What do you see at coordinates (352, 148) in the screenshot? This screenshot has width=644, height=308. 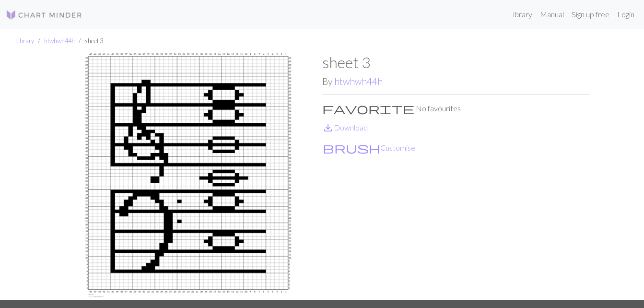 I see `i: Customise` at bounding box center [352, 148].